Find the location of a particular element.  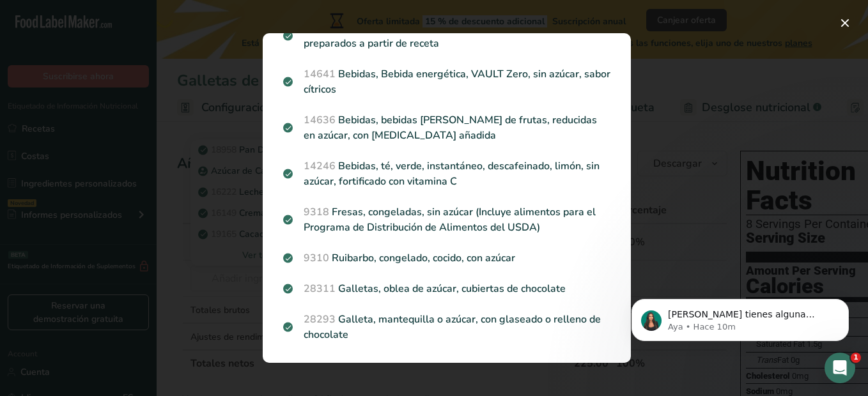

p: Message from Aya, sent Hace 10m is located at coordinates (138, 55).